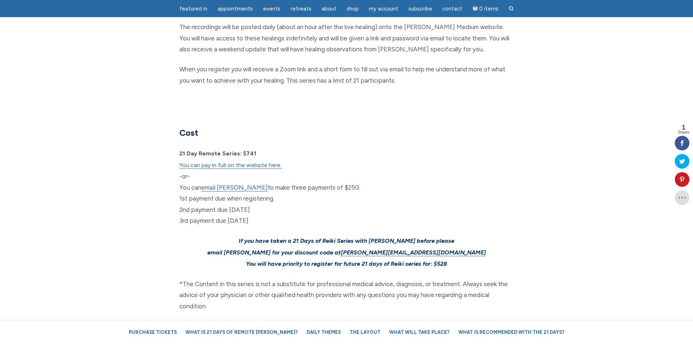 The height and width of the screenshot is (344, 693). Describe the element at coordinates (384, 9) in the screenshot. I see `span: My Account` at that location.